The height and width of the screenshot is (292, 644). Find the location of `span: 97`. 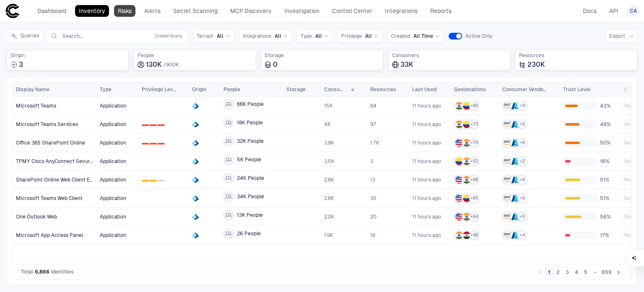

span: 97 is located at coordinates (373, 124).